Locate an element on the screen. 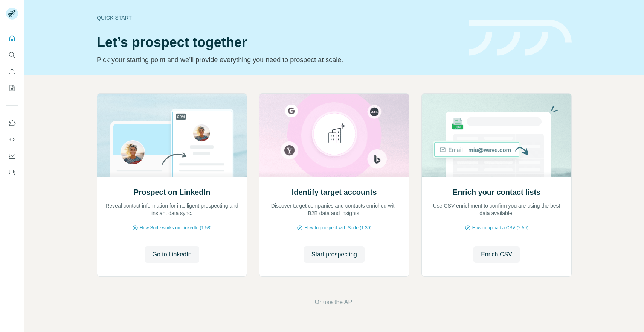  span: Or use the API is located at coordinates (334, 302).